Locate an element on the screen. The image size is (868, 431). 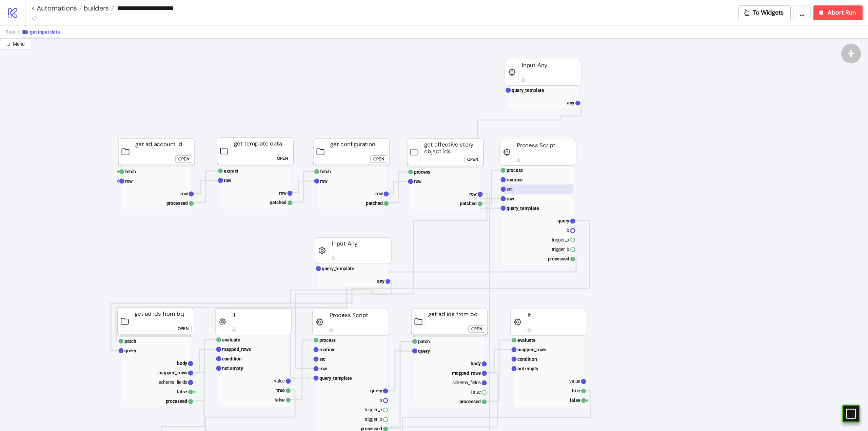
button: Abort Run is located at coordinates (838, 13).